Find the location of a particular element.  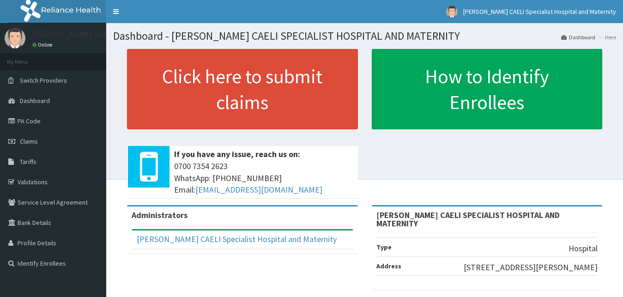

b: If you have any issue, reach us on: is located at coordinates (237, 154).